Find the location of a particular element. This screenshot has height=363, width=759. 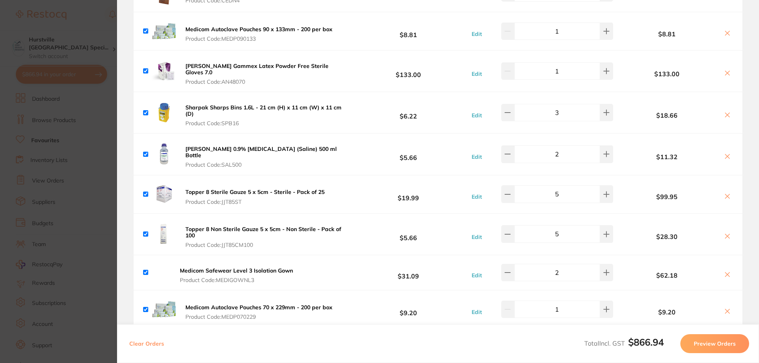

b: Topper 8 Non Sterile Gauze 5 x 5cm - Non Sterile - Pack of 100 is located at coordinates (263, 232).